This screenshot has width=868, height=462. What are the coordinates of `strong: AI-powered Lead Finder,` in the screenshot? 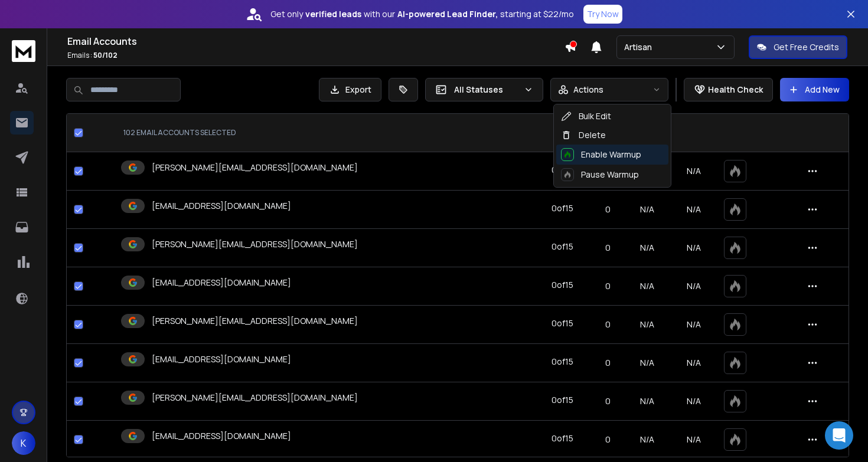 It's located at (447, 14).